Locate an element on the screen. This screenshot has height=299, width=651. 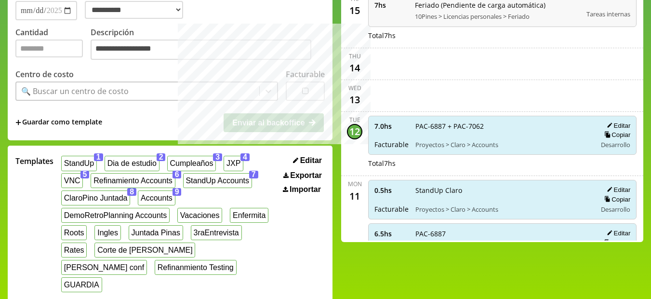
span: 8 is located at coordinates (132, 192).